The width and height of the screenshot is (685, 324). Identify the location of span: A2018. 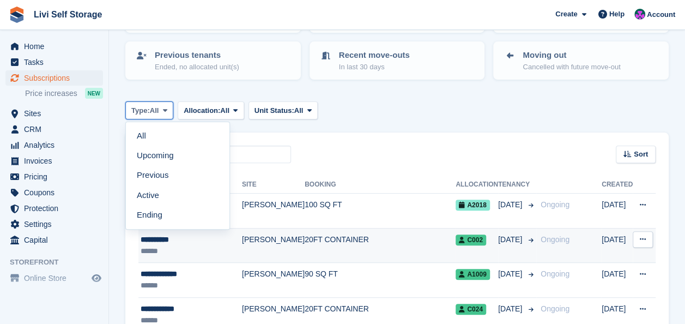
(472, 205).